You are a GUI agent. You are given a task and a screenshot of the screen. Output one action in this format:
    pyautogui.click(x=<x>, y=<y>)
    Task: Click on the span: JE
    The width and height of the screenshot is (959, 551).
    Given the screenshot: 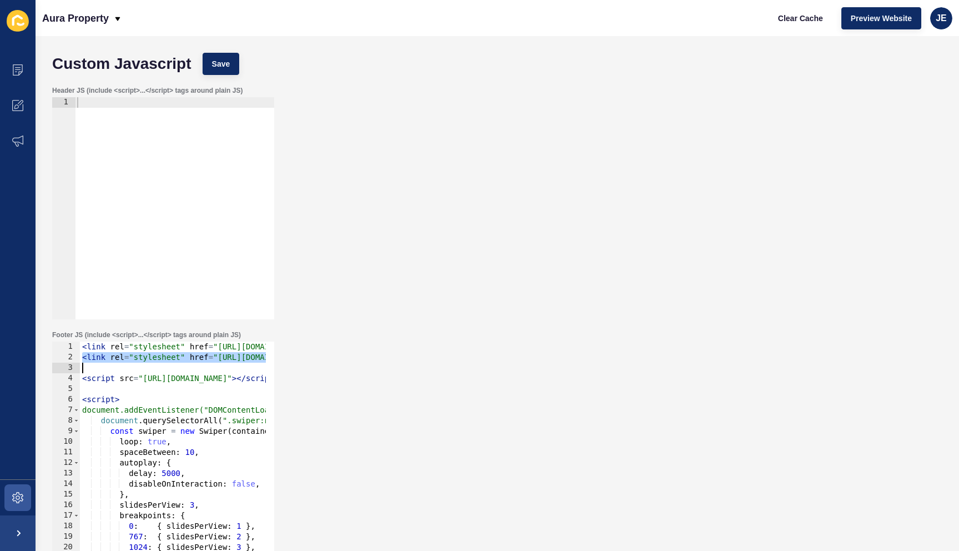 What is the action you would take?
    pyautogui.click(x=941, y=18)
    